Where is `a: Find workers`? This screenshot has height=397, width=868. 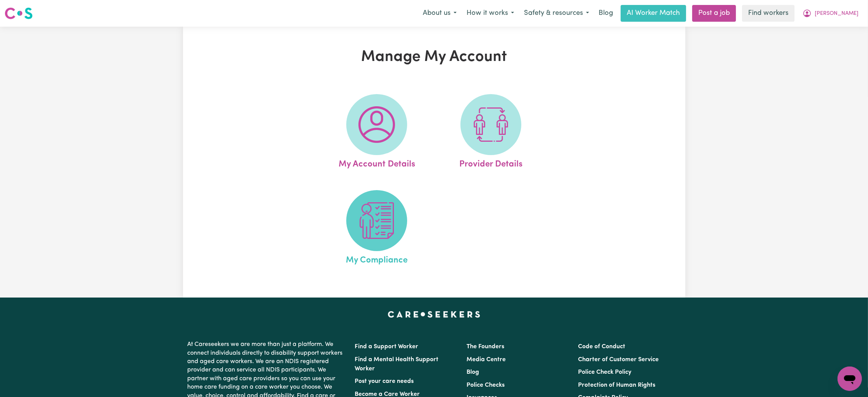 a: Find workers is located at coordinates (768, 13).